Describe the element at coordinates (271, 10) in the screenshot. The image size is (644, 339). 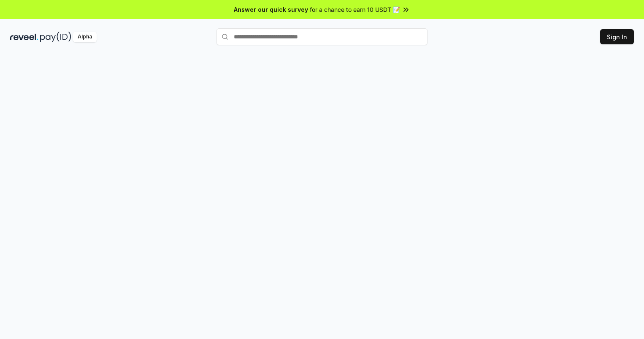
I see `span: Answer our quick survey` at that location.